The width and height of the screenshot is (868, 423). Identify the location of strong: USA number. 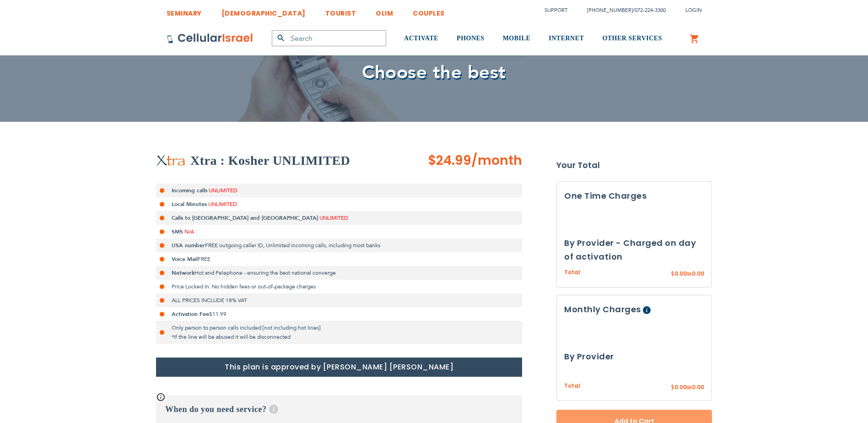
(188, 245).